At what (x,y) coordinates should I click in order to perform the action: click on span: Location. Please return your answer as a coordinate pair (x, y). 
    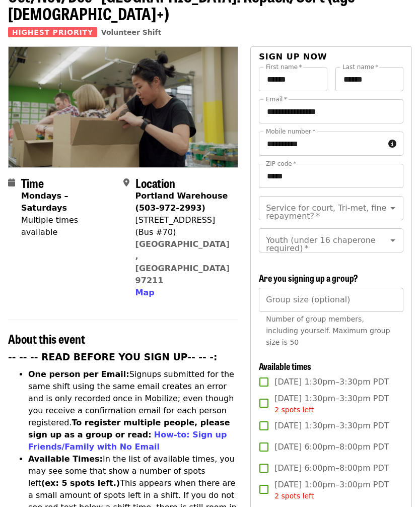
    Looking at the image, I should click on (155, 183).